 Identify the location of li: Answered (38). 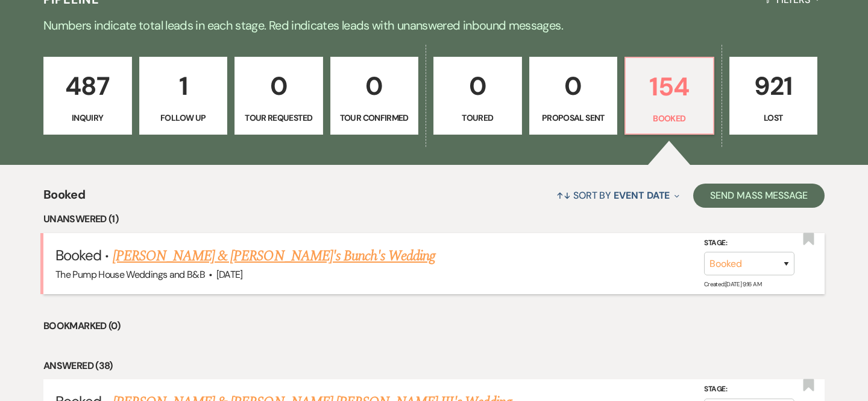
(434, 366).